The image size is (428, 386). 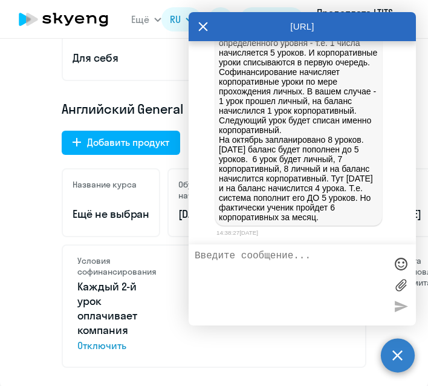 What do you see at coordinates (105, 185) in the screenshot?
I see `h5: Название курса` at bounding box center [105, 185].